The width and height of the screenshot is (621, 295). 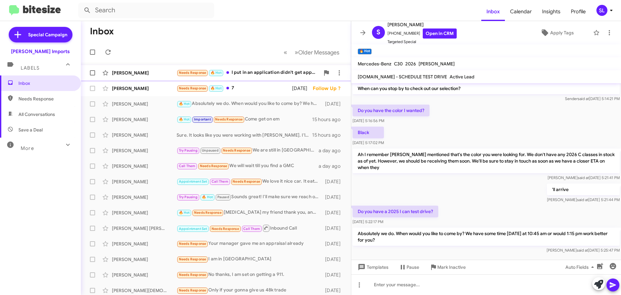 I want to click on h1: Inbox, so click(x=102, y=31).